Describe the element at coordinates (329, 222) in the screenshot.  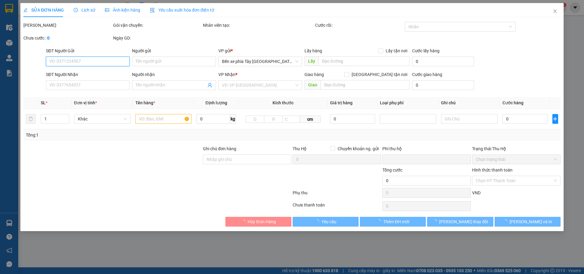
I see `span: Yêu cầu` at that location.